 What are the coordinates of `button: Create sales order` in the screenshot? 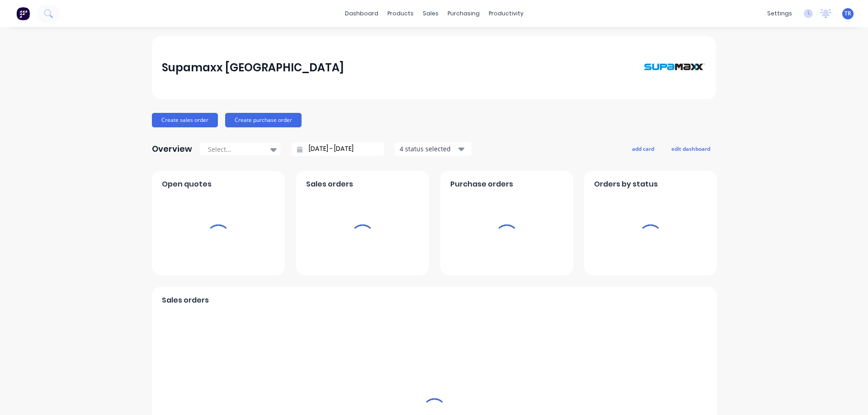 It's located at (185, 120).